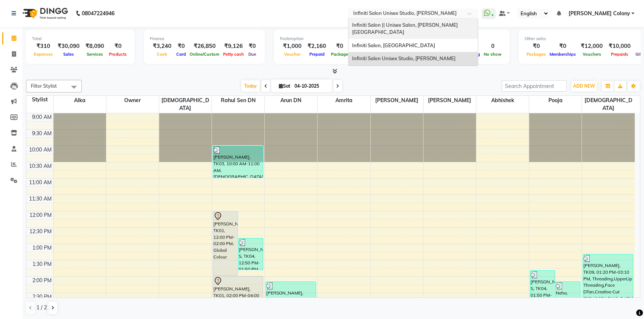 The height and width of the screenshot is (319, 644). Describe the element at coordinates (251, 86) in the screenshot. I see `span: Today` at that location.